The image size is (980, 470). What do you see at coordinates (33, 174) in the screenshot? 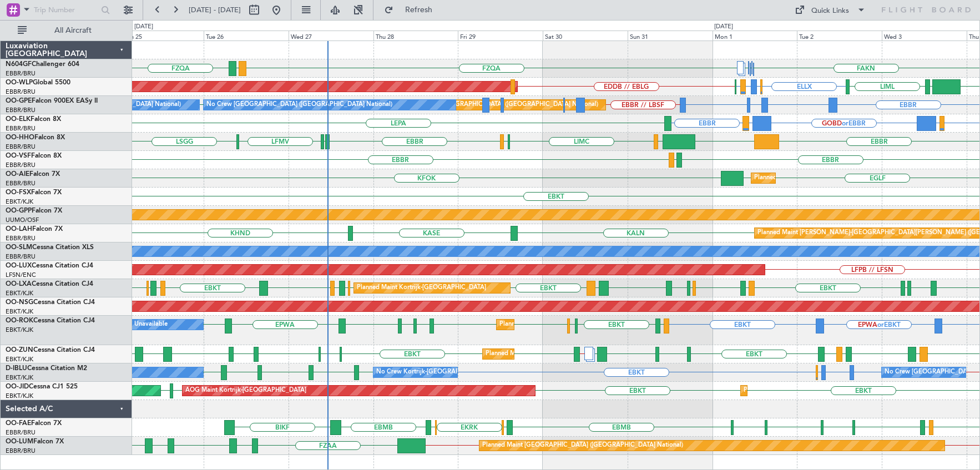
I see `a: OO-AIEFalcon 7X` at bounding box center [33, 174].